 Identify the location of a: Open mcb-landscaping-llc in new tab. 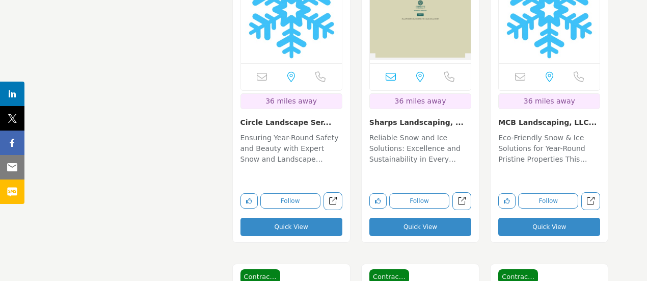
(591, 201).